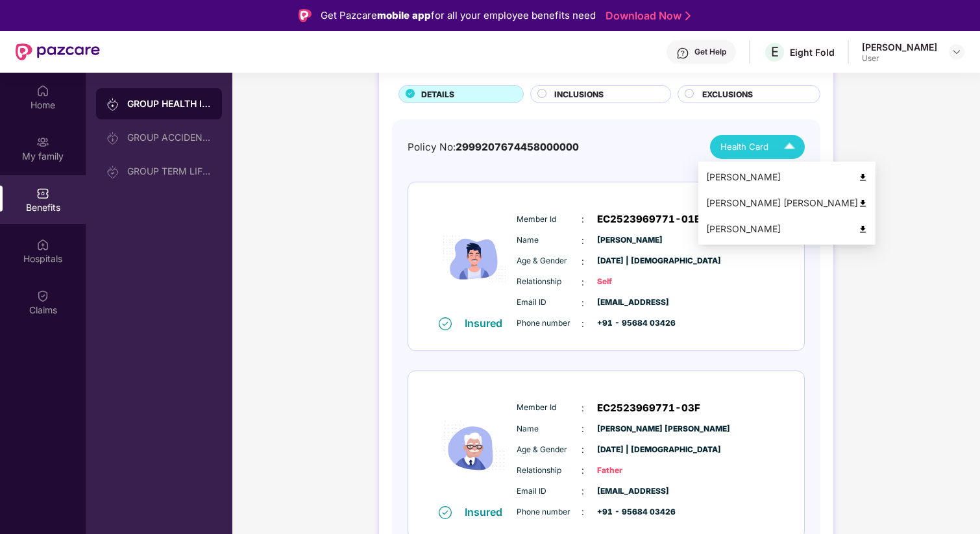 The height and width of the screenshot is (534, 980). What do you see at coordinates (775, 52) in the screenshot?
I see `span: E` at bounding box center [775, 52].